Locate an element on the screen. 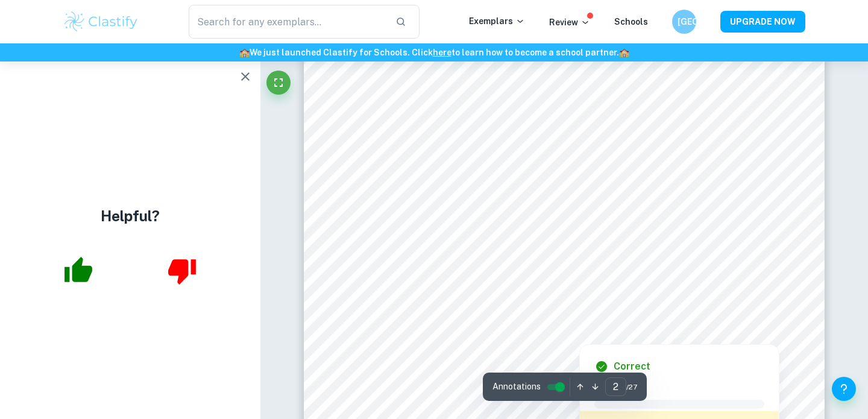 The width and height of the screenshot is (868, 419). button: UPGRADE NOW is located at coordinates (762, 21).